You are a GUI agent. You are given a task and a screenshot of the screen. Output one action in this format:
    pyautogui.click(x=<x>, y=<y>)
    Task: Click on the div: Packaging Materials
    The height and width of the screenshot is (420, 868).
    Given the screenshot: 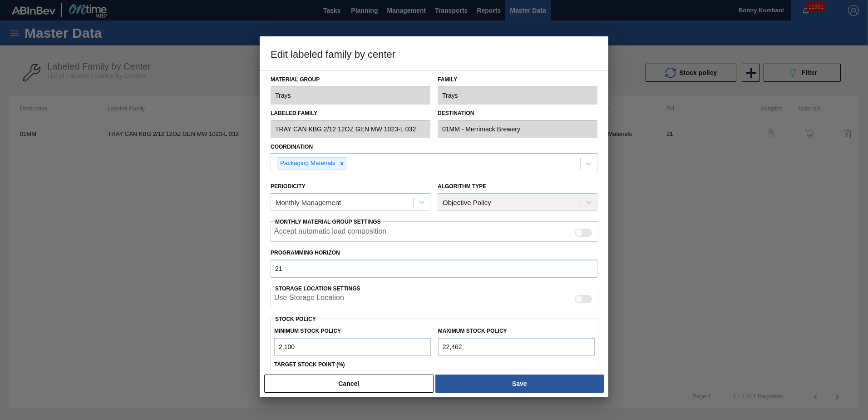 What is the action you would take?
    pyautogui.click(x=307, y=163)
    